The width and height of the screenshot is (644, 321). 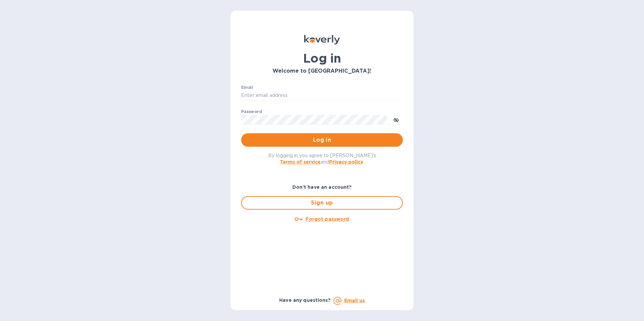 I want to click on label: Password, so click(x=251, y=112).